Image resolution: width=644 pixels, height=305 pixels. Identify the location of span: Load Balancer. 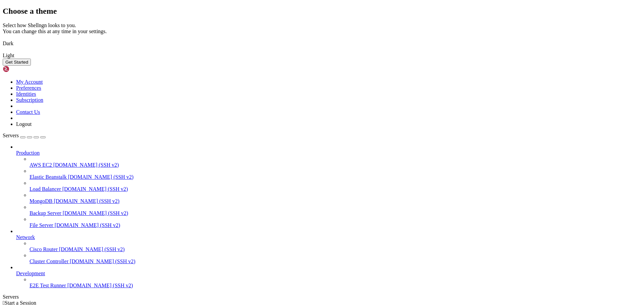
(45, 189).